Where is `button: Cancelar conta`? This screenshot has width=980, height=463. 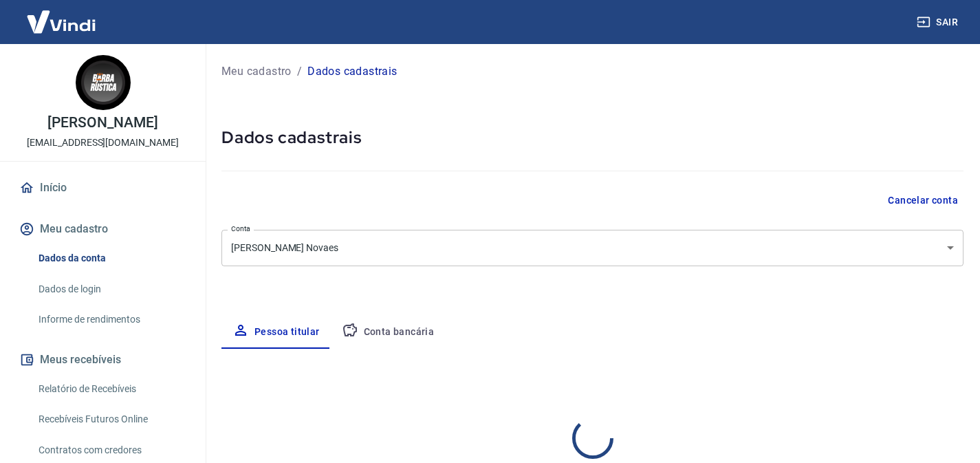
button: Cancelar conta is located at coordinates (923, 200).